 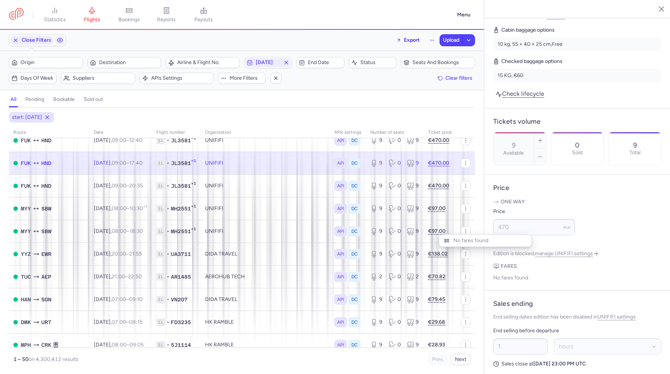 I want to click on a: CitizenPlane red outlined logo, so click(x=16, y=15).